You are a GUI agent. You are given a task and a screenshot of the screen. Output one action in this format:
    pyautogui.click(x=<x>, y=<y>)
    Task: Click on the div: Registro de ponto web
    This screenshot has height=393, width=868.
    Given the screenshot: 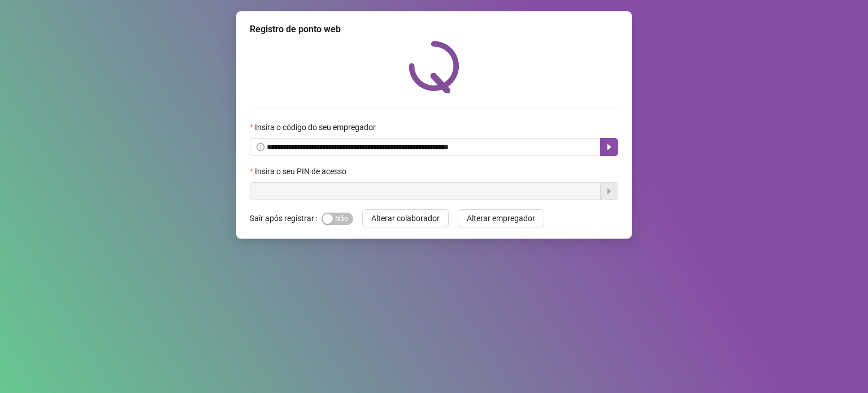 What is the action you would take?
    pyautogui.click(x=434, y=29)
    